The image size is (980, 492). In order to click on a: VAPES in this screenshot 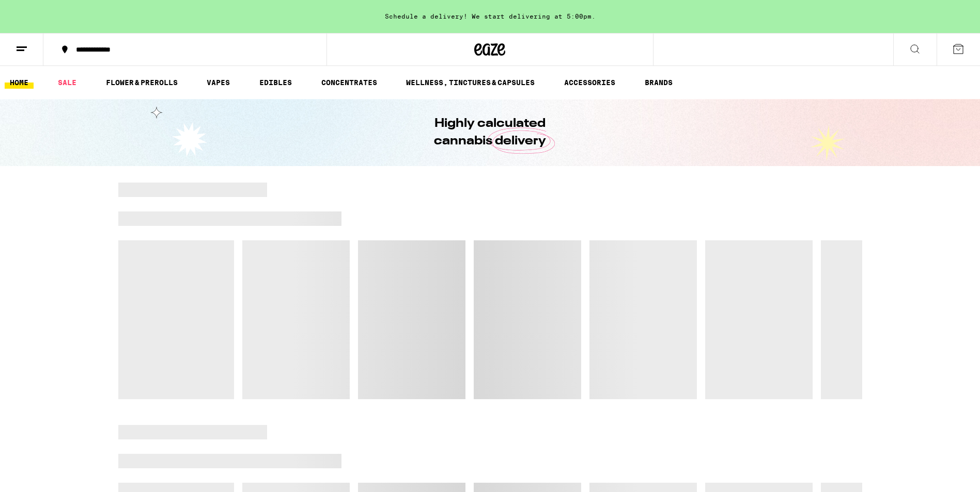, I will do `click(218, 83)`.